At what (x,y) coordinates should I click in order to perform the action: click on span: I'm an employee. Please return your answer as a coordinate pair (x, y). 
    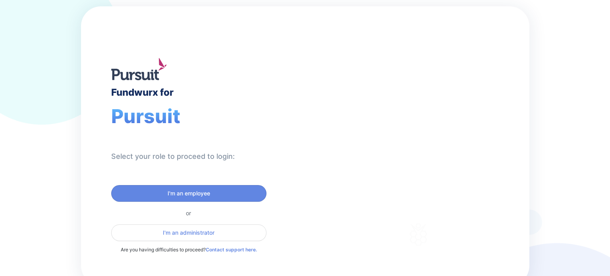
    Looking at the image, I should click on (189, 193).